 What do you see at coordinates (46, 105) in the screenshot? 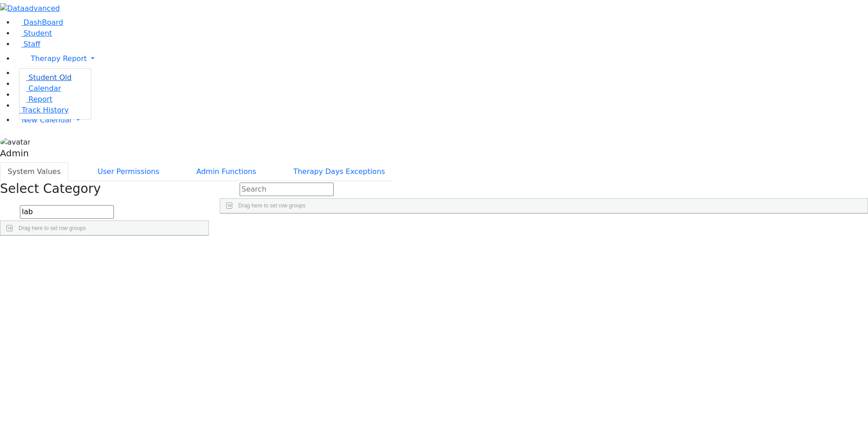
I see `a: Busing System` at bounding box center [46, 105].